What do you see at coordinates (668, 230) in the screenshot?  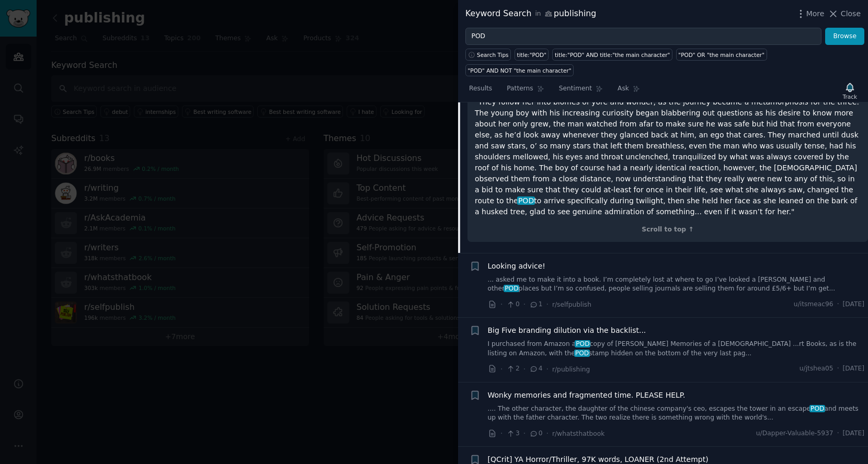 I see `div: Scroll to top ↑` at bounding box center [668, 230].